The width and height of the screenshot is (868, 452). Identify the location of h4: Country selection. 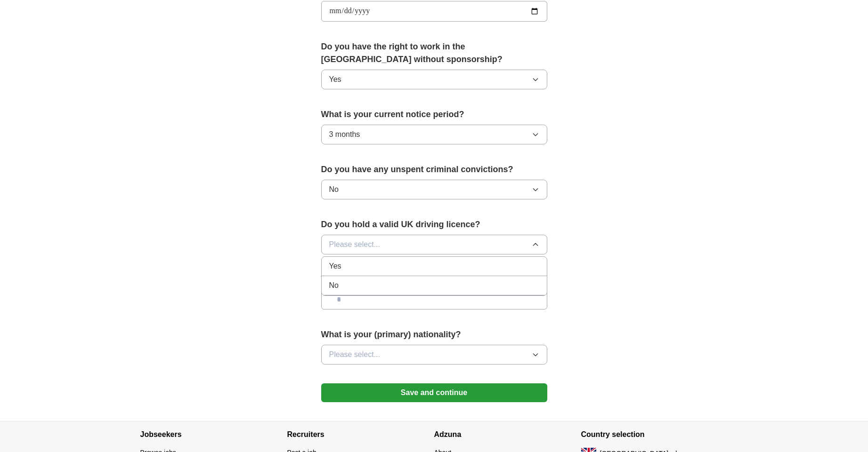
(655, 435).